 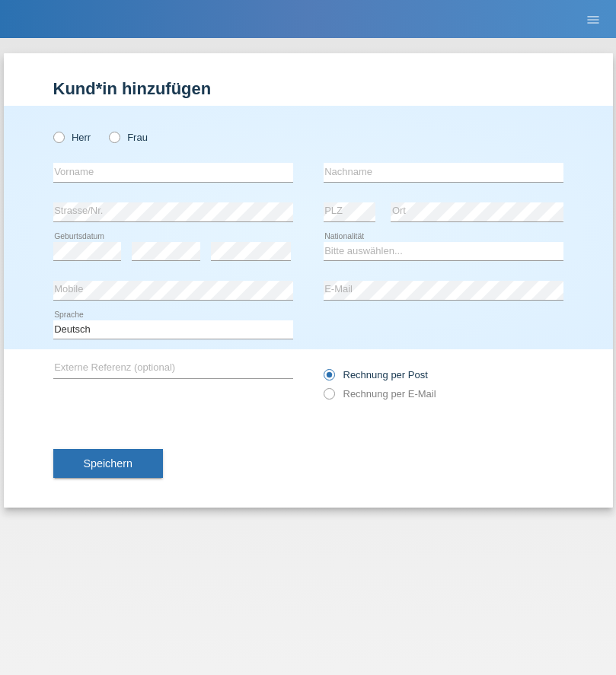 What do you see at coordinates (72, 137) in the screenshot?
I see `label: Herr` at bounding box center [72, 137].